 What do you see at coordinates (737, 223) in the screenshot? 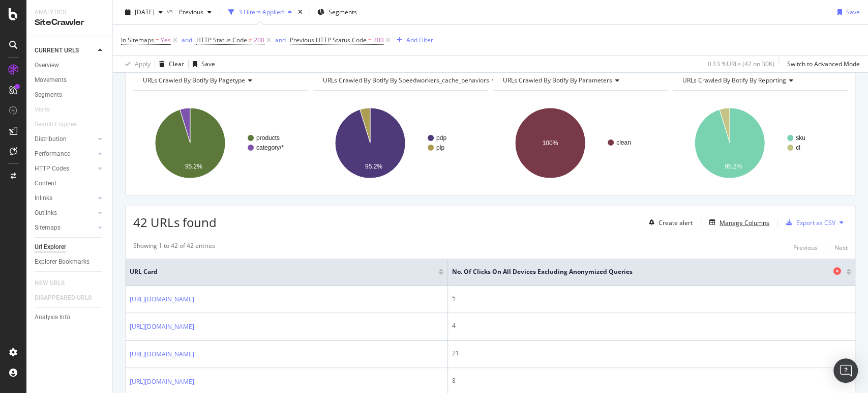
I see `button: Manage Columns` at bounding box center [737, 223].